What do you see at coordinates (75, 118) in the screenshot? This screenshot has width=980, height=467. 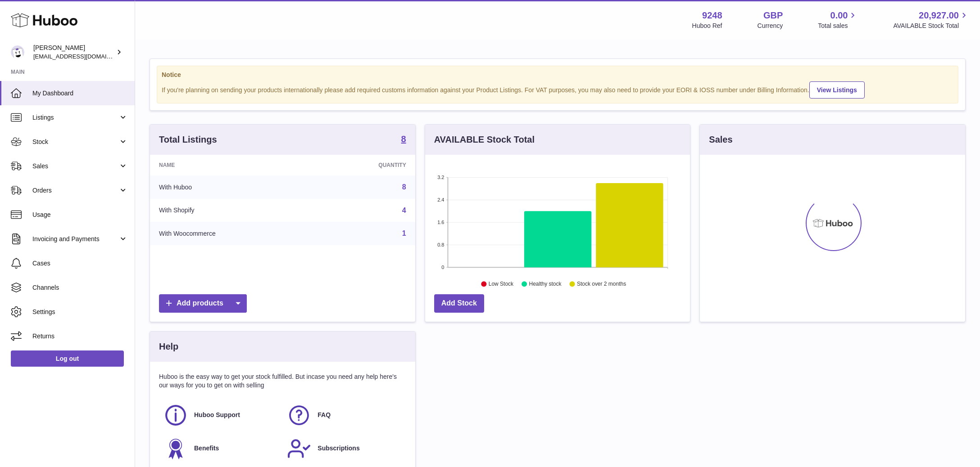 I see `span: Listings` at bounding box center [75, 118].